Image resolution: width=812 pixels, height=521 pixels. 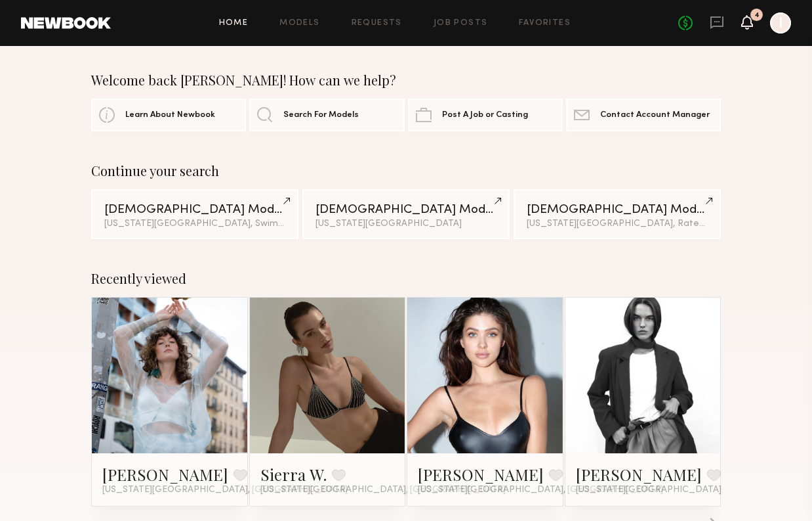 What do you see at coordinates (321, 115) in the screenshot?
I see `span: Search For Models` at bounding box center [321, 115].